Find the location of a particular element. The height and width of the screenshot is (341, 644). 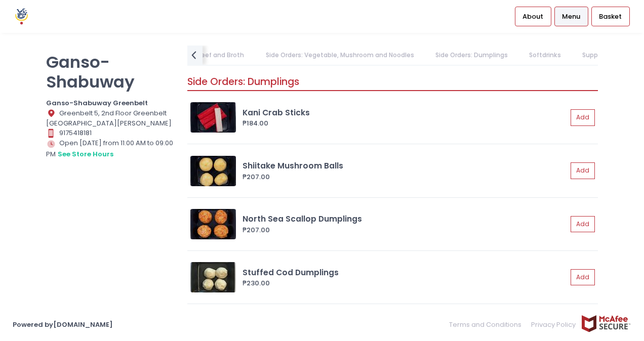

a: Softdrinks is located at coordinates (545, 55).